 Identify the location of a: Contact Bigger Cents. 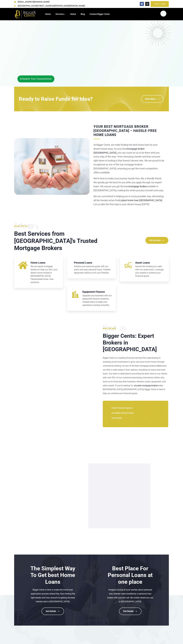
(99, 14).